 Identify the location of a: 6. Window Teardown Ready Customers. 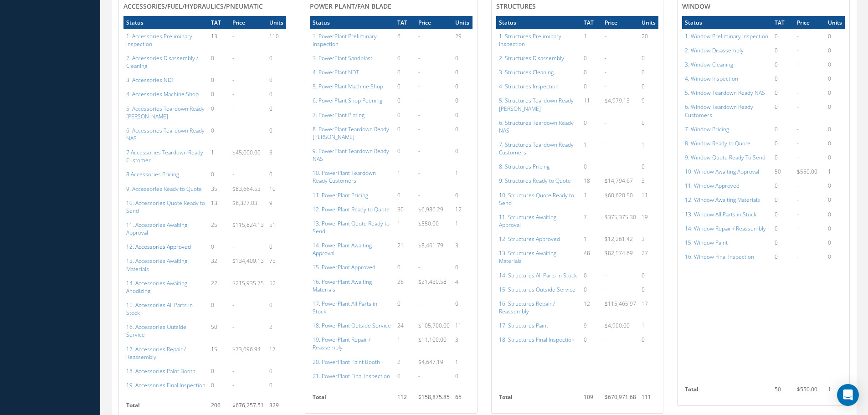
(719, 111).